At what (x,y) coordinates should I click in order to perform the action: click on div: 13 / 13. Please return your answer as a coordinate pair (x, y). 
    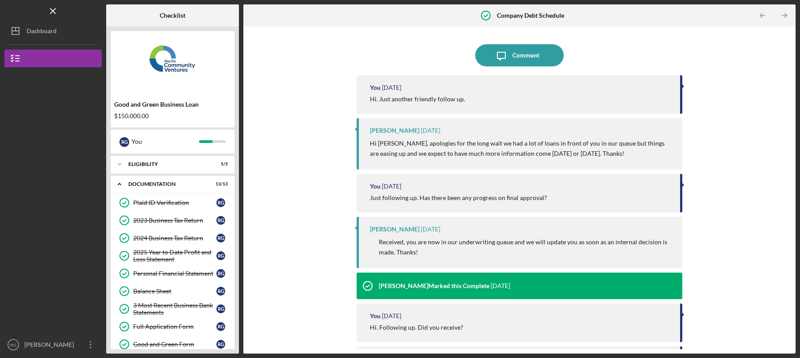
    Looking at the image, I should click on (220, 184).